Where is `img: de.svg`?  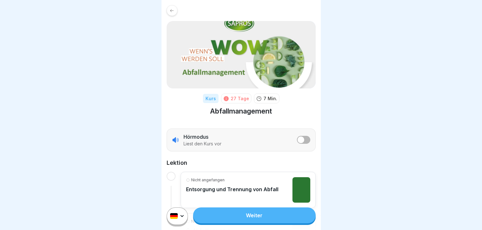
img: de.svg is located at coordinates (174, 216).